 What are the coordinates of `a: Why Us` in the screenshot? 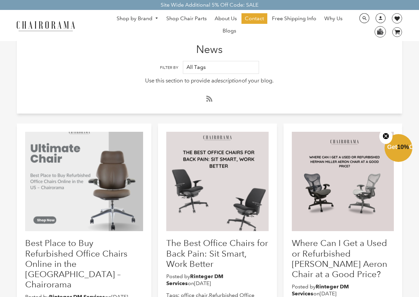 It's located at (333, 19).